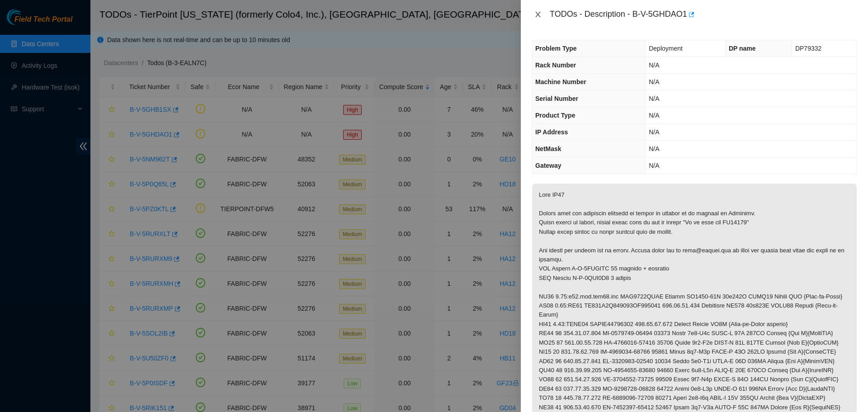 The image size is (868, 412). I want to click on span: Gateway, so click(548, 166).